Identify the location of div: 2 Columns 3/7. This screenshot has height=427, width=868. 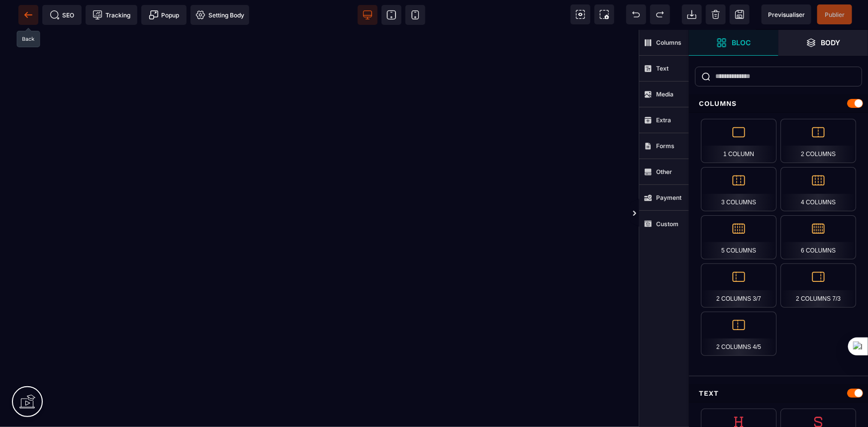
(739, 286).